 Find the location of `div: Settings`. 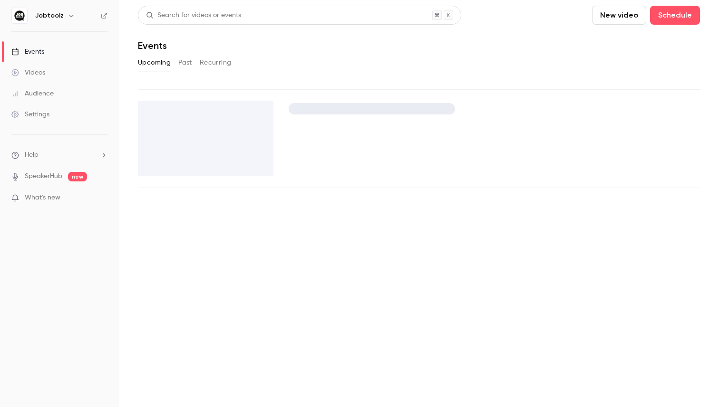

div: Settings is located at coordinates (30, 115).